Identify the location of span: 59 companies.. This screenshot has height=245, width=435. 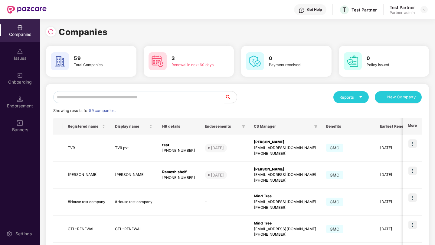
(102, 111).